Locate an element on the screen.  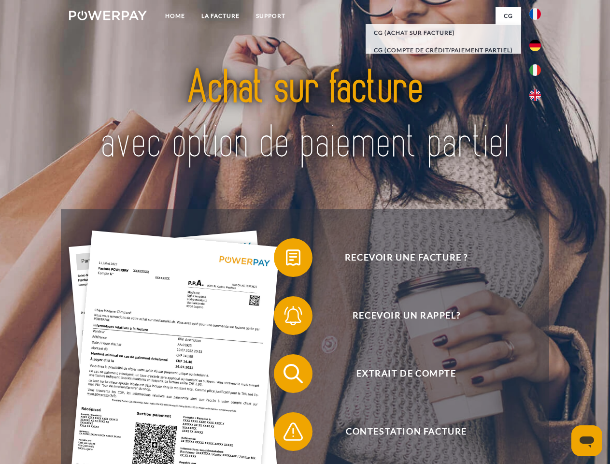
a: Home is located at coordinates (175, 16).